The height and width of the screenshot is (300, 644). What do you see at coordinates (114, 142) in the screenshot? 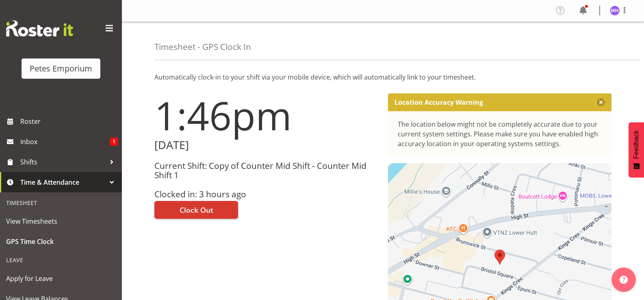
I see `span: 1` at bounding box center [114, 142].